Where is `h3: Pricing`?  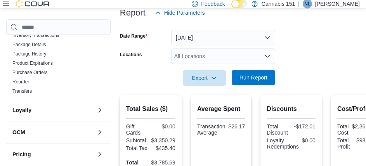
h3: Pricing is located at coordinates (21, 155).